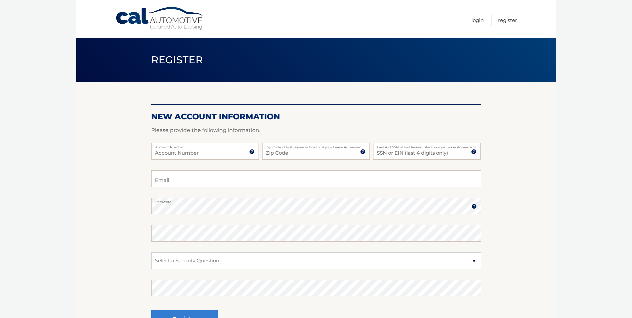 This screenshot has height=318, width=632. Describe the element at coordinates (477, 20) in the screenshot. I see `a: Login` at that location.